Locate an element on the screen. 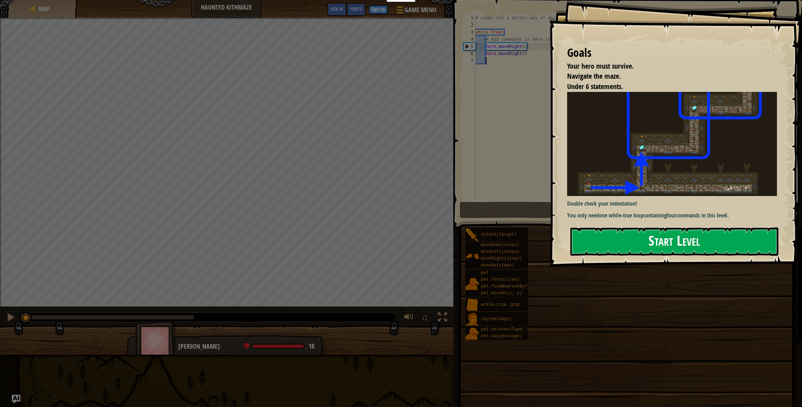  button: Run is located at coordinates (624, 210).